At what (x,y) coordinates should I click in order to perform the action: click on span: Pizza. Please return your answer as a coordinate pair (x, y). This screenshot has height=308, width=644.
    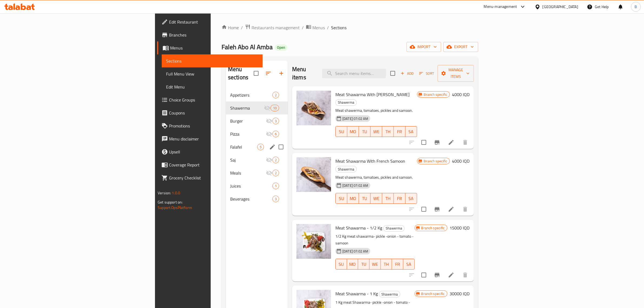
    Looking at the image, I should click on (248, 134).